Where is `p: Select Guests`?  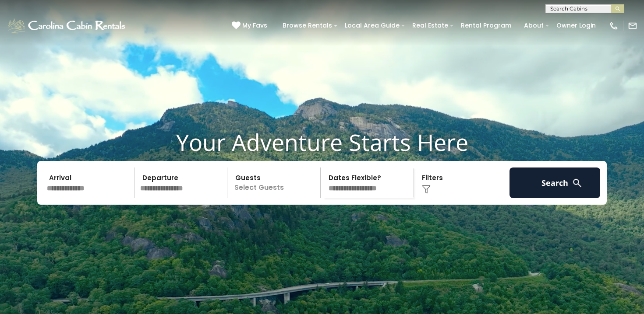 p: Select Guests is located at coordinates (275, 183).